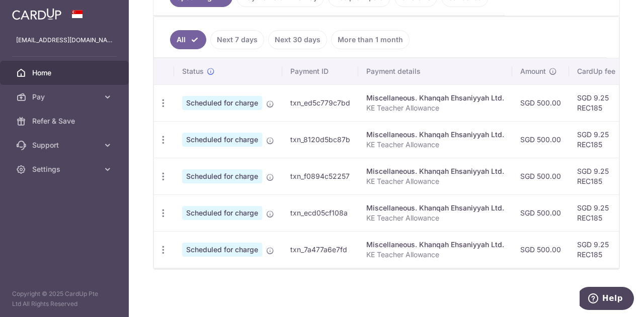 The height and width of the screenshot is (317, 644). Describe the element at coordinates (193, 71) in the screenshot. I see `span: Status` at that location.